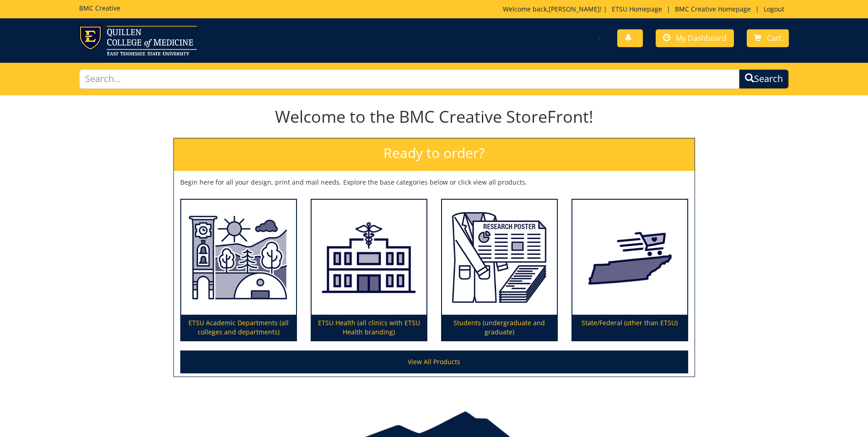  What do you see at coordinates (630, 270) in the screenshot?
I see `a: State/Federal (other than ETSU)` at bounding box center [630, 270].